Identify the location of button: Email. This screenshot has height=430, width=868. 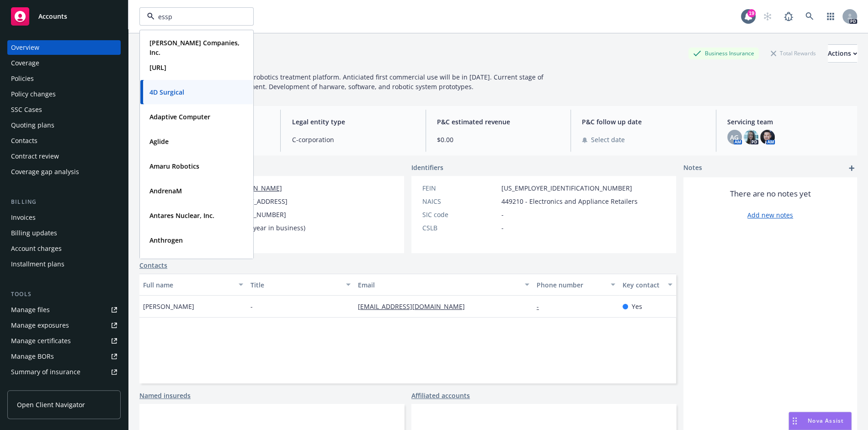
(444, 285).